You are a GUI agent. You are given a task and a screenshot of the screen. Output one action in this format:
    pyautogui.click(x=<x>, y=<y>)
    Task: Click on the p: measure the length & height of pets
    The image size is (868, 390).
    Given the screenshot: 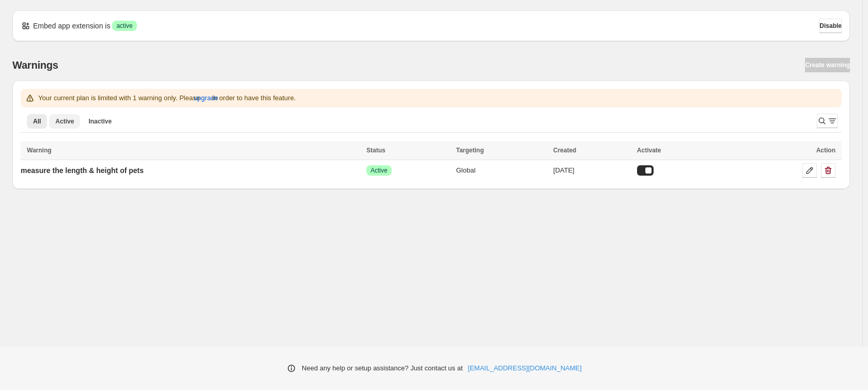 What is the action you would take?
    pyautogui.click(x=82, y=171)
    